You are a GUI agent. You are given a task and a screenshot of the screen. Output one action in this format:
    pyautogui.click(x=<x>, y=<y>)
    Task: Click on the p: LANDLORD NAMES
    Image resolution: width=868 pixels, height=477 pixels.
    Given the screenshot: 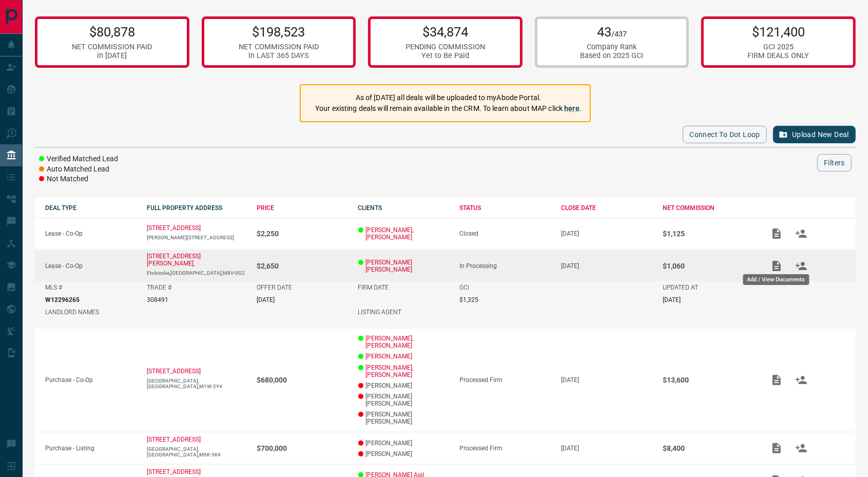 What is the action you would take?
    pyautogui.click(x=72, y=312)
    